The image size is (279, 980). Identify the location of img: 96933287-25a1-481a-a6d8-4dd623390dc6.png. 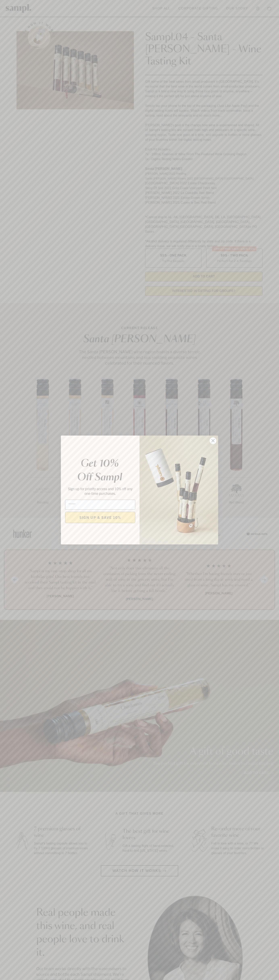
(179, 490).